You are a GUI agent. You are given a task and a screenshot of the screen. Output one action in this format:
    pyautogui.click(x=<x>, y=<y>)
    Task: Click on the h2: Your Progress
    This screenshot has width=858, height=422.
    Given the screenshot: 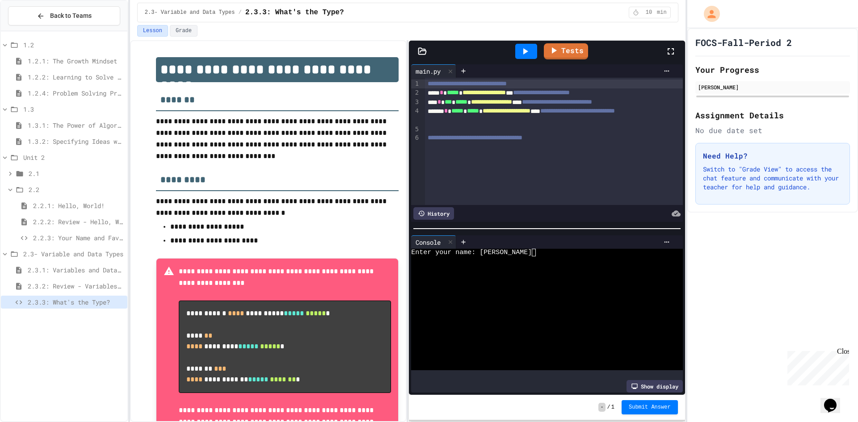 What is the action you would take?
    pyautogui.click(x=773, y=70)
    